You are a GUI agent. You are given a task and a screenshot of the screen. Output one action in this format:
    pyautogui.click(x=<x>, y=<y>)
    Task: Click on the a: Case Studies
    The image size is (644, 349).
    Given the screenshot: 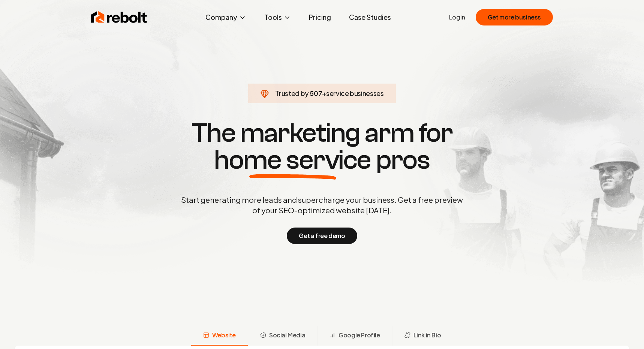 What is the action you would take?
    pyautogui.click(x=370, y=17)
    